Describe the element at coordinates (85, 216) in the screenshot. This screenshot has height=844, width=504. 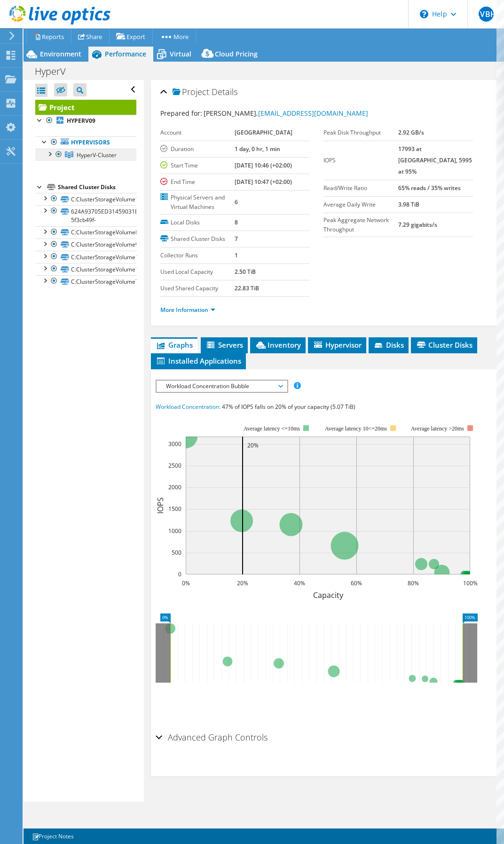
I see `a: 624A93705ED31459031E45210001C7B0-5f3cb49f-` at that location.